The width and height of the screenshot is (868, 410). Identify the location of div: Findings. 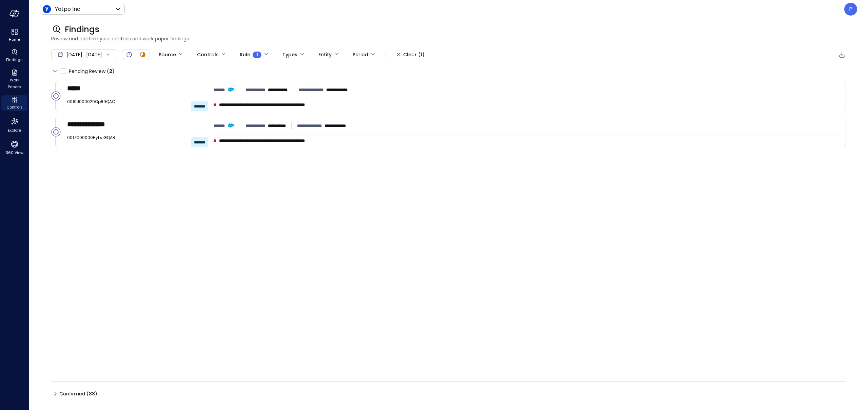
(14, 56).